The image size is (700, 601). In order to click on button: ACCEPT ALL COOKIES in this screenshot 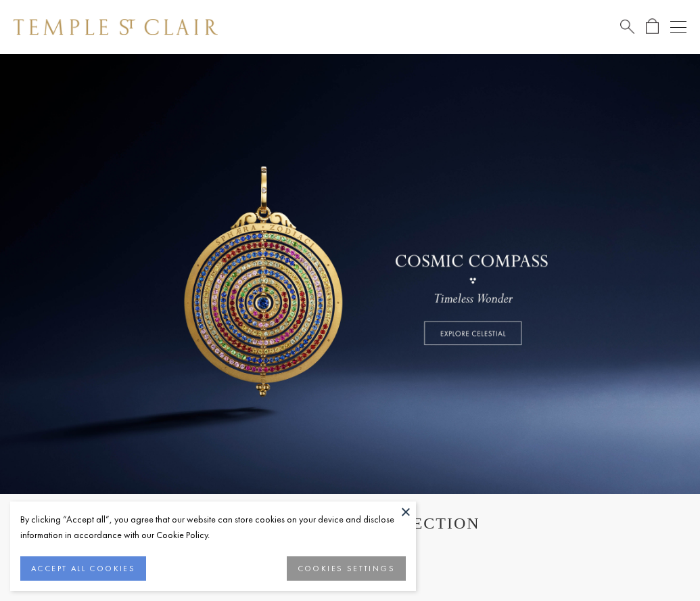, I will do `click(83, 568)`.